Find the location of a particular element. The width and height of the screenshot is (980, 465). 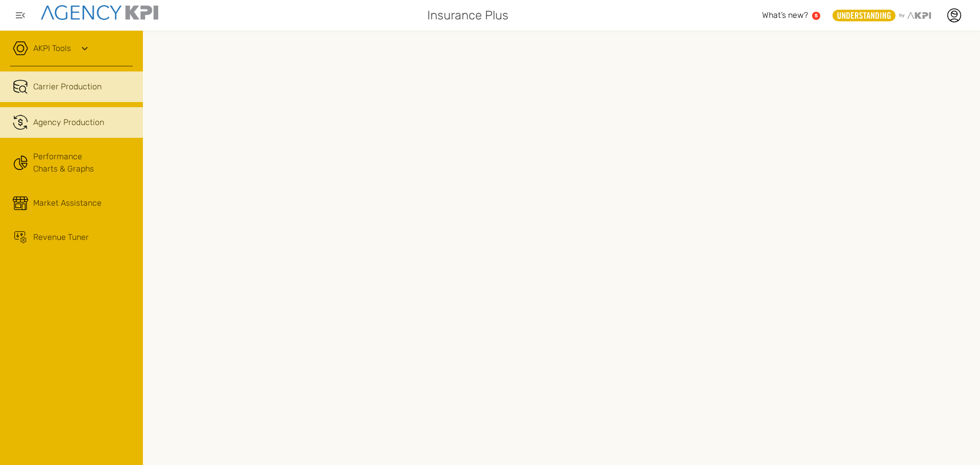

img: agencykpi-logo-550x69-2d9e3fa8.png is located at coordinates (100, 12).